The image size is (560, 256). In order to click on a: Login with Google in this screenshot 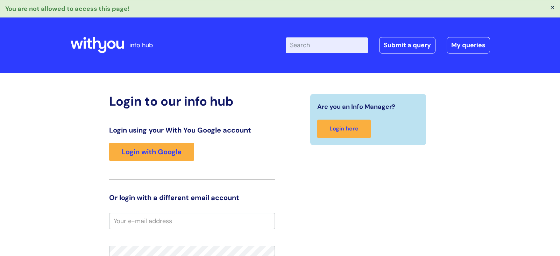, I will do `click(152, 152)`.